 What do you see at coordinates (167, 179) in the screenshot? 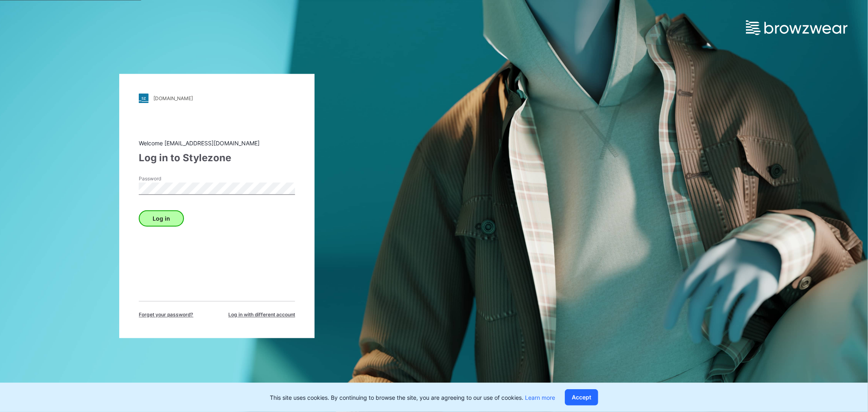
I see `label: Password` at bounding box center [167, 179].